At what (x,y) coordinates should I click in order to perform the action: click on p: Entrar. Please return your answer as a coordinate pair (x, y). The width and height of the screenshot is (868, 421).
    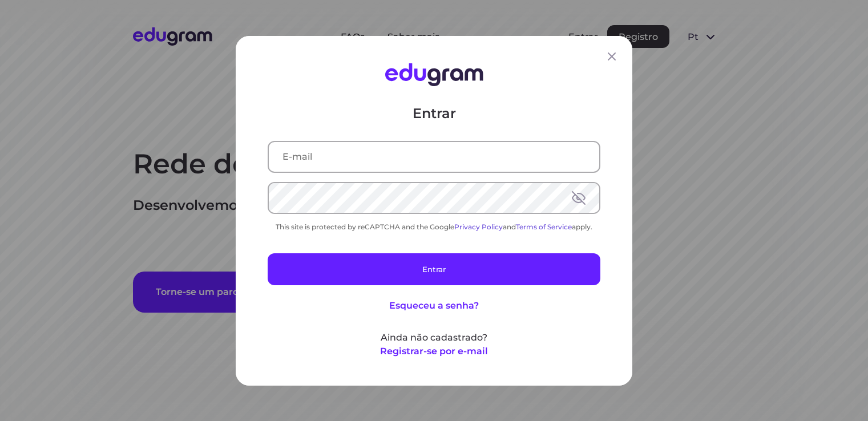
    Looking at the image, I should click on (434, 113).